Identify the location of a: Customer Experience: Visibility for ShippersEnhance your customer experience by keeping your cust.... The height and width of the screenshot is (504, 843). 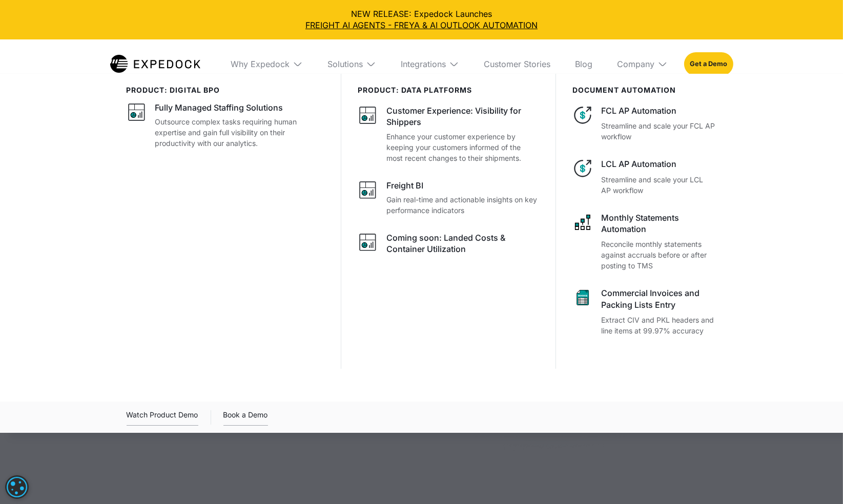
(449, 134).